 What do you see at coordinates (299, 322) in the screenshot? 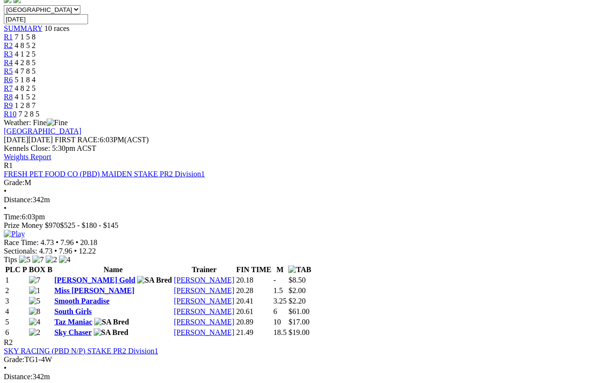
I see `span: $17.00` at bounding box center [299, 322].